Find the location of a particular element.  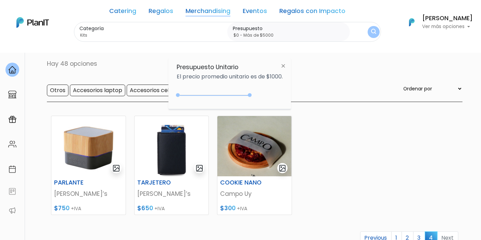

img: thumb_17031_.jpg is located at coordinates (88, 146).